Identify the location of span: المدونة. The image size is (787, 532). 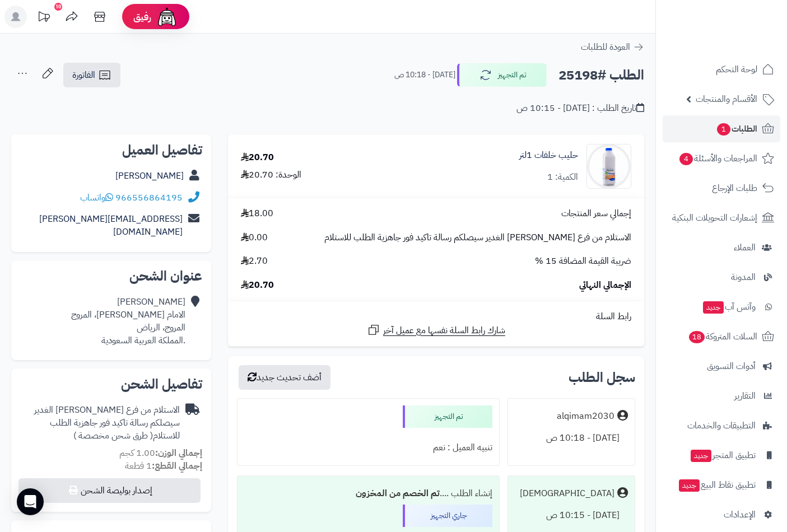
(744, 277).